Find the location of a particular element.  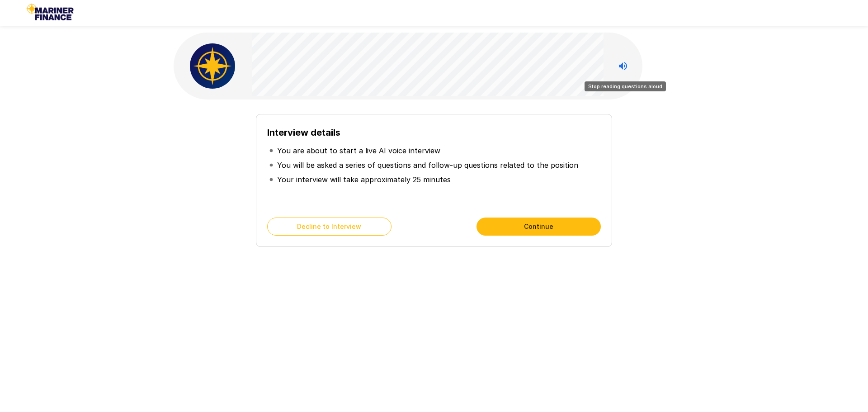

button: Decline to Interview is located at coordinates (329, 227).